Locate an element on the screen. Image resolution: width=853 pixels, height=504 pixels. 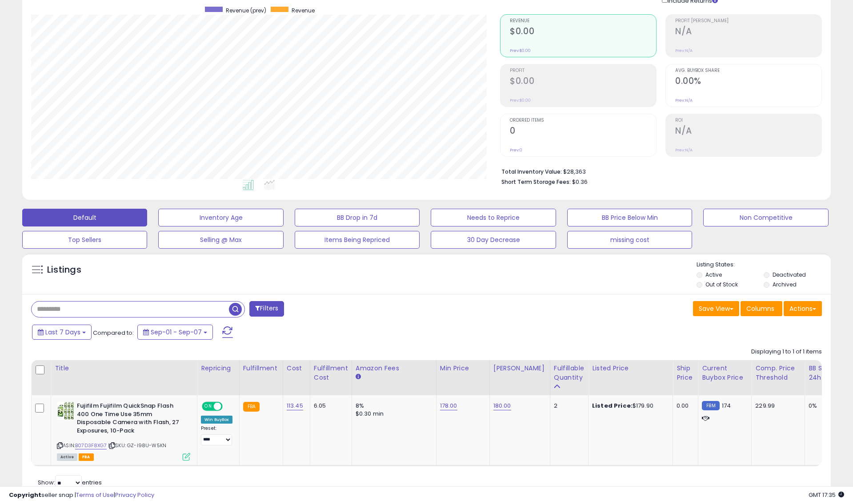
small: Prev: 0 is located at coordinates (516, 150).